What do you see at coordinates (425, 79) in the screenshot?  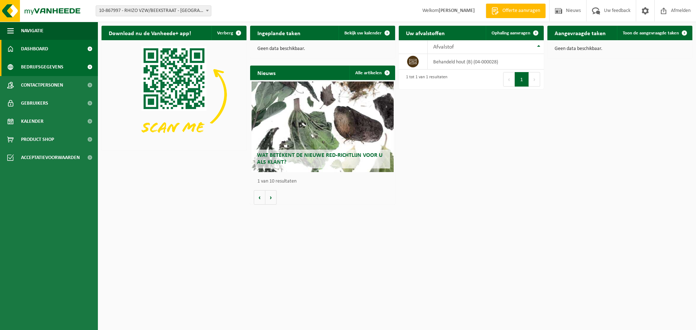 I see `div: 1 tot 1 van 1 resultaten` at bounding box center [425, 79].